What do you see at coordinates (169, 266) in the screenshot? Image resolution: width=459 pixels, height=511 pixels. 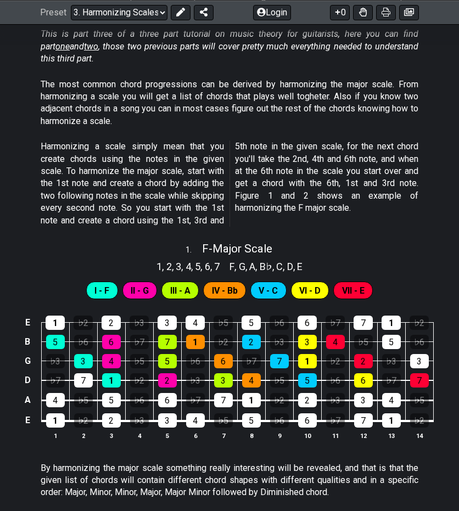 I see `span: 2` at bounding box center [169, 266].